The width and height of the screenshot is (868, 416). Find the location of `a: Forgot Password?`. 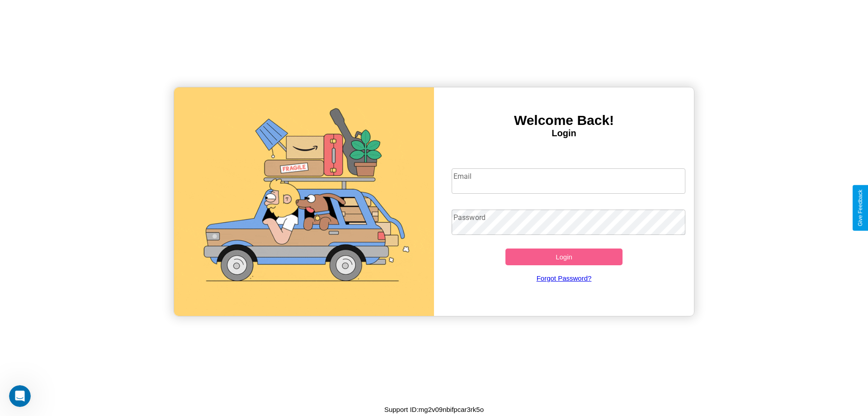

a: Forgot Password? is located at coordinates (564, 278).